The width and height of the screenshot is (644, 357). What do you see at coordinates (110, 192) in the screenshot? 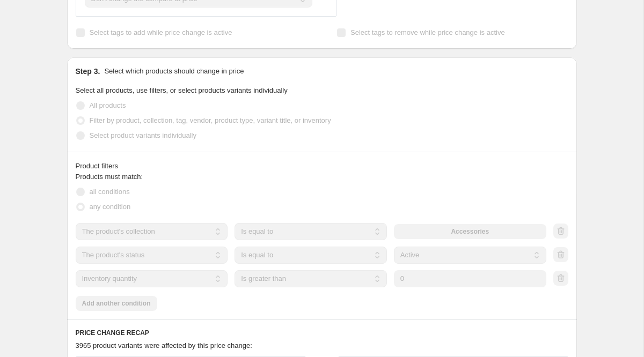
I see `span: all conditions` at bounding box center [110, 192].